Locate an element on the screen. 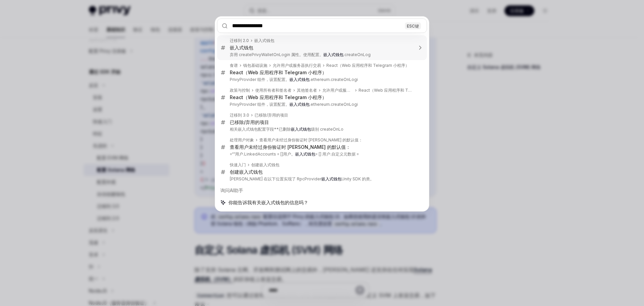 The height and width of the screenshot is (306, 644). font: 食谱 is located at coordinates (234, 65).